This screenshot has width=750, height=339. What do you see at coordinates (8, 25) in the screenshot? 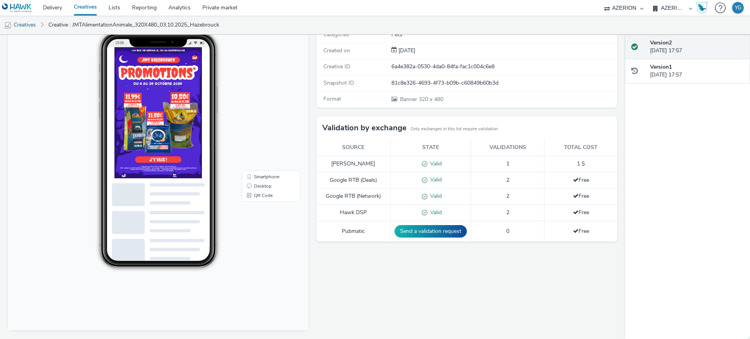
I see `img: mobile` at bounding box center [8, 25].